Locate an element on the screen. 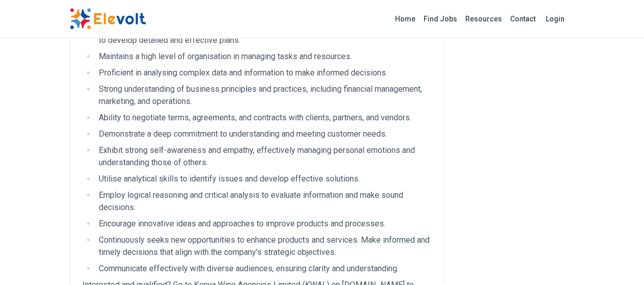  a: Home is located at coordinates (405, 19).